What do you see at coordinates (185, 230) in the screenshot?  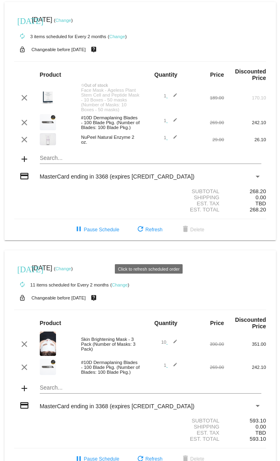 I see `mat-icon: delete` at bounding box center [185, 230].